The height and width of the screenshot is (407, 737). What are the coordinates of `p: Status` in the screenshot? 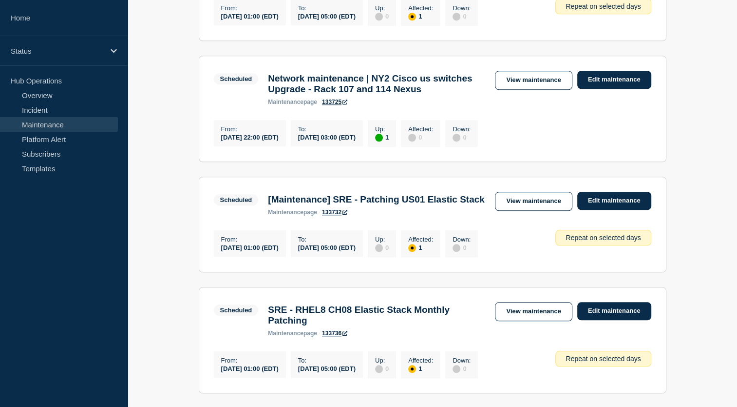 It's located at (58, 51).